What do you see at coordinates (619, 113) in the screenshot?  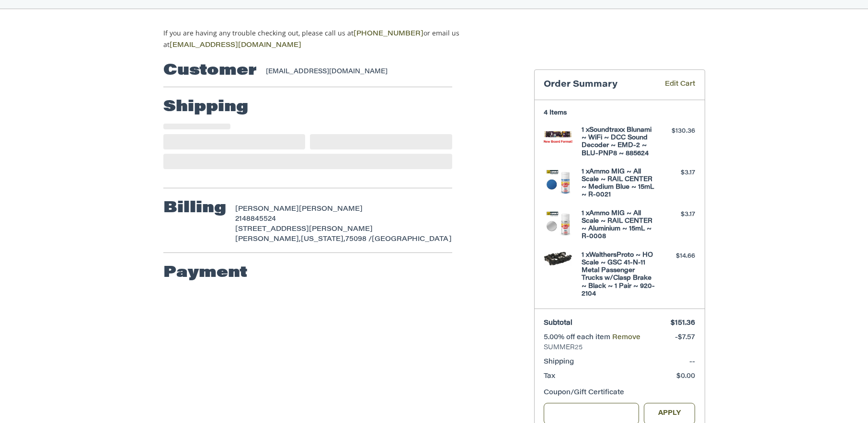 I see `h3: 4 Items` at bounding box center [619, 113].